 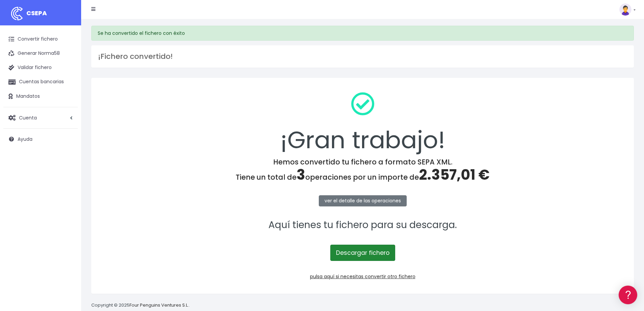 I want to click on a: Descargar fichero, so click(x=363, y=253).